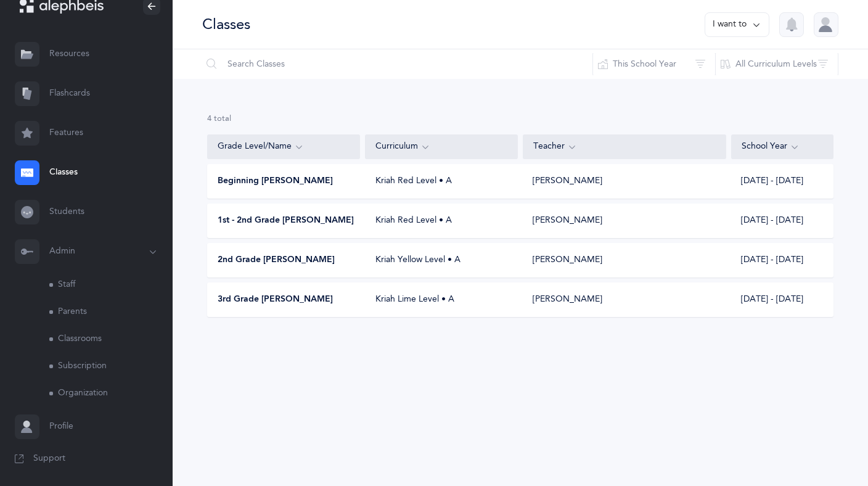 The image size is (868, 486). Describe the element at coordinates (111, 285) in the screenshot. I see `a: Staff` at that location.